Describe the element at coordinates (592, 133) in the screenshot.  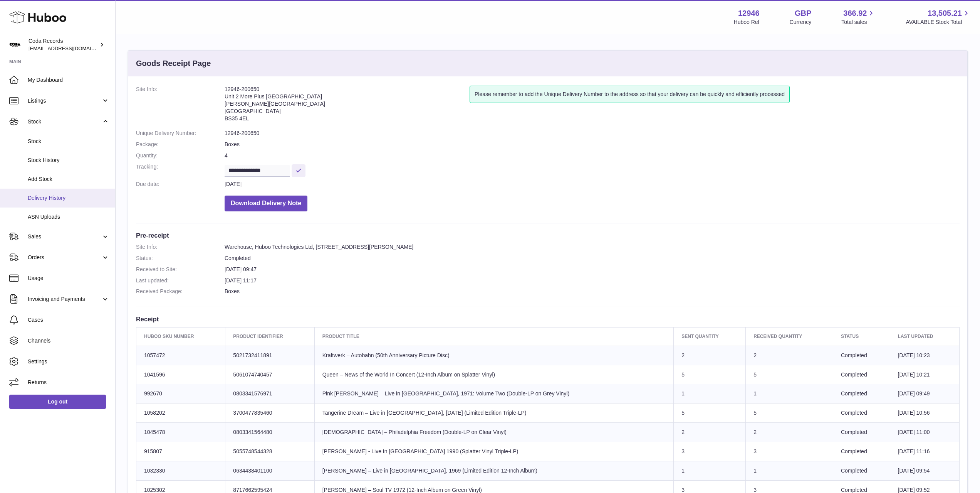
I see `dd: 12946-200650` at that location.